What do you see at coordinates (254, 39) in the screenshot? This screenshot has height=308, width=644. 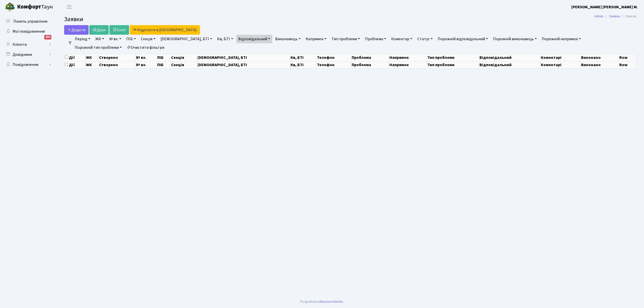 I see `a: Відповідальний` at bounding box center [254, 39].